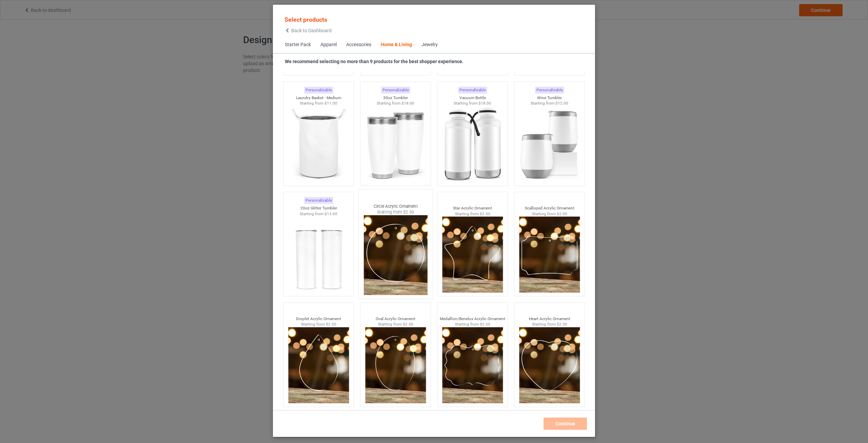  What do you see at coordinates (396, 98) in the screenshot?
I see `div: 30oz Tumbler` at bounding box center [396, 98].